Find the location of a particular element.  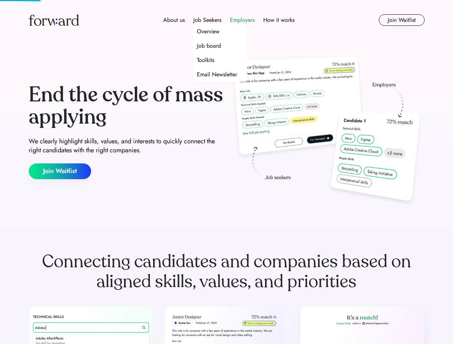

img: Forward logo is located at coordinates (54, 20).